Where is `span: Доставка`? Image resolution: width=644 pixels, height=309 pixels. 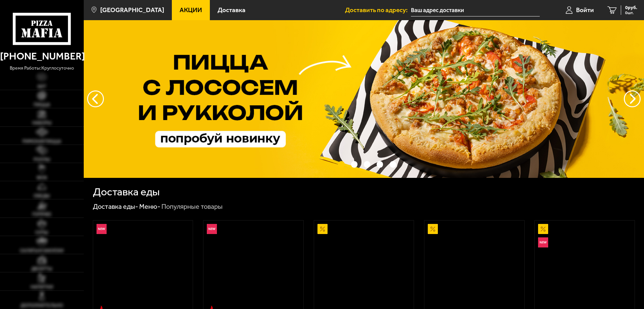 span: Доставка is located at coordinates (231, 10).